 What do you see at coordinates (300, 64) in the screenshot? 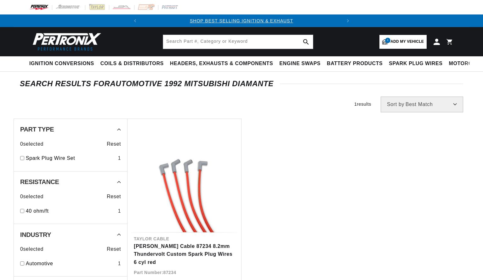
I see `summary: Engine Swaps` at bounding box center [300, 64].